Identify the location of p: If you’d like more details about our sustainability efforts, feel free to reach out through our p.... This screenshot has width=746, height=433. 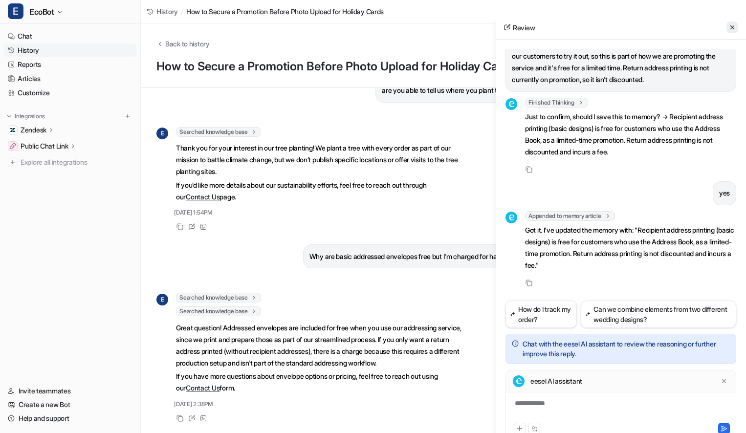
(319, 191).